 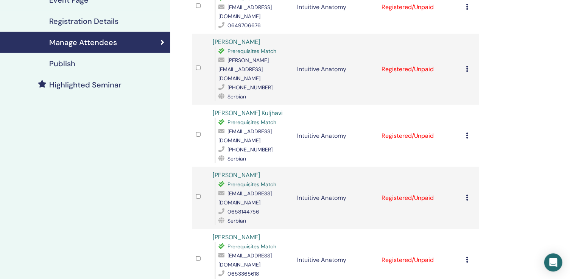 I want to click on div: Open Intercom Messenger, so click(x=554, y=262).